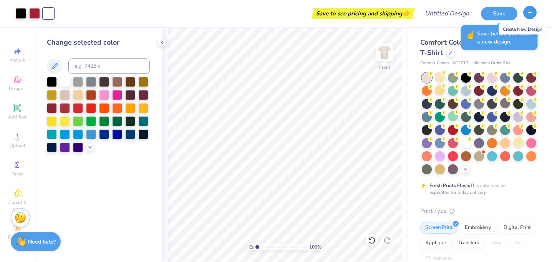 The height and width of the screenshot is (262, 552). Describe the element at coordinates (109, 66) in the screenshot. I see `input: e.g. 7428 c` at that location.